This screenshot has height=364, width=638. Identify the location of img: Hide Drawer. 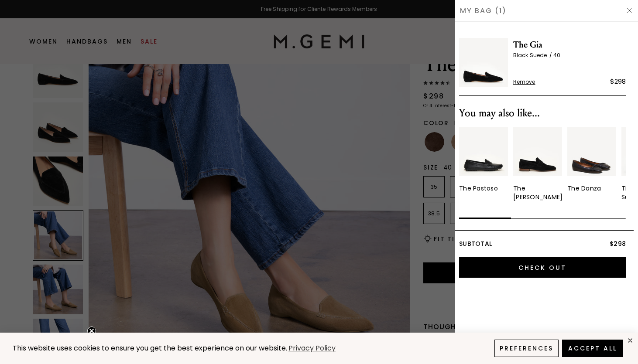
(629, 10).